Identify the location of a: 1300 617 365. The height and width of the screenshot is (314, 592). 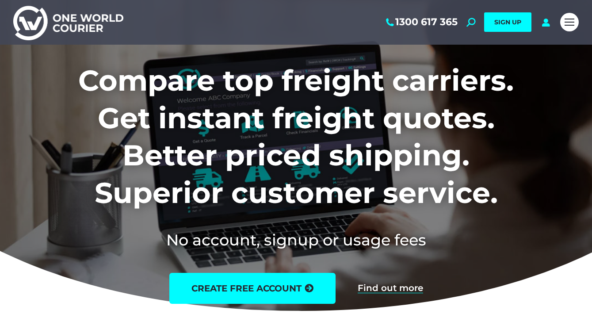
(421, 22).